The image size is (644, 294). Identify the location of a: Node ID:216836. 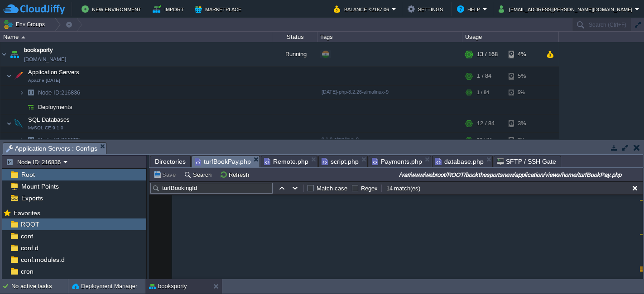
(60, 92).